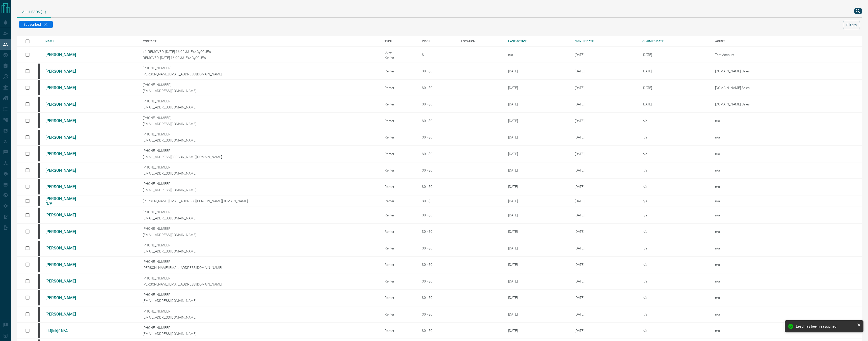 This screenshot has height=341, width=868. Describe the element at coordinates (438, 41) in the screenshot. I see `div: PRICE` at that location.